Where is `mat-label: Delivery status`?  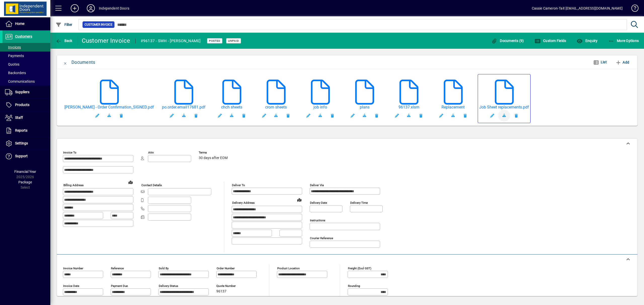
mat-label: Delivery status is located at coordinates (168, 286).